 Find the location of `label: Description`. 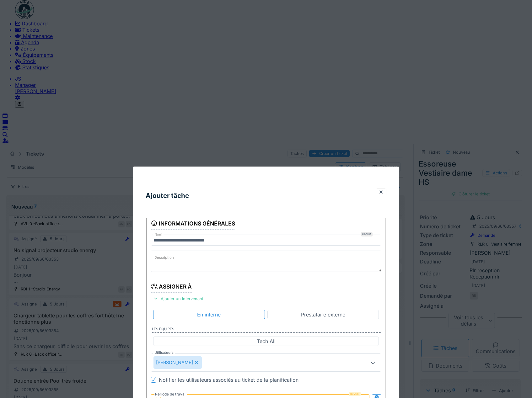

label: Description is located at coordinates (164, 258).